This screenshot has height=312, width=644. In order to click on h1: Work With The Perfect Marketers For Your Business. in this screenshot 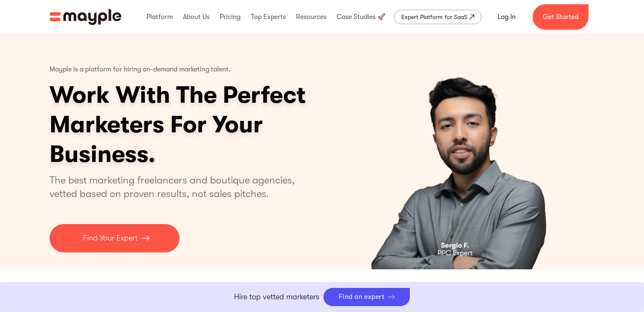, I will do `click(210, 125)`.